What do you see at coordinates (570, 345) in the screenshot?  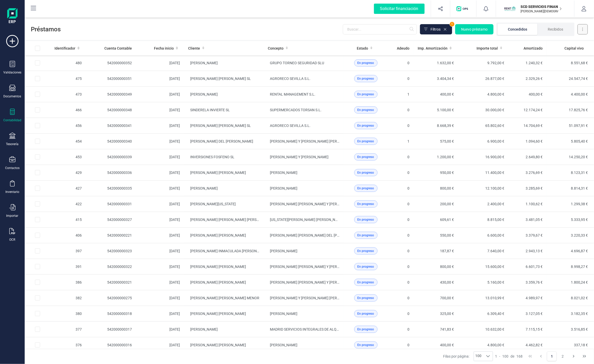 I see `td: 337,18 €` at bounding box center [570, 345].